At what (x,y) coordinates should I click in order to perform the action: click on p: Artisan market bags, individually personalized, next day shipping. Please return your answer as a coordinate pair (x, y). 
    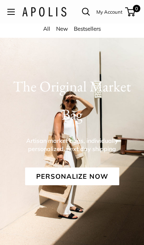
    Looking at the image, I should click on (72, 145).